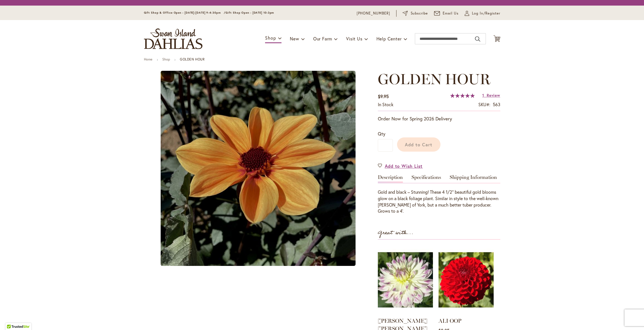 The image size is (644, 330). What do you see at coordinates (400, 166) in the screenshot?
I see `a: Add to Wish List` at bounding box center [400, 166].